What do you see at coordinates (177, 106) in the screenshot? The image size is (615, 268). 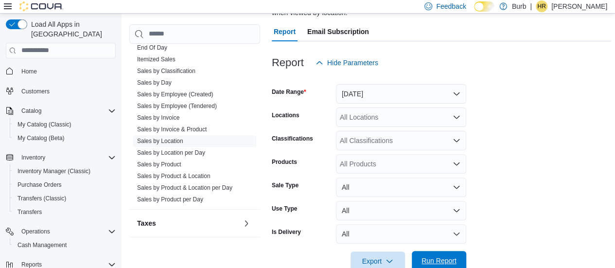 I see `a: Sales by Employee (Tendered)` at bounding box center [177, 106].